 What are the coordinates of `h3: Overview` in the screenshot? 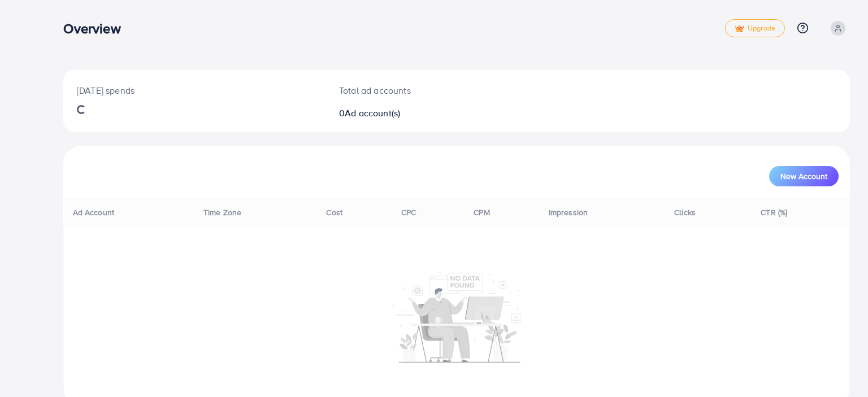 It's located at (96, 29).